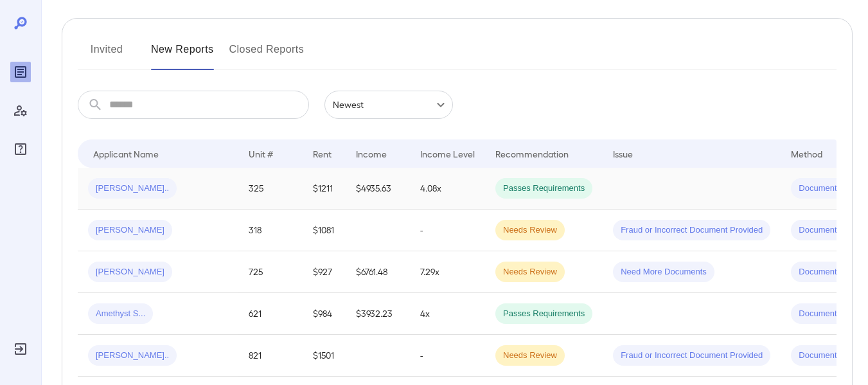 Image resolution: width=868 pixels, height=385 pixels. Describe the element at coordinates (623, 154) in the screenshot. I see `div: Issue` at that location.